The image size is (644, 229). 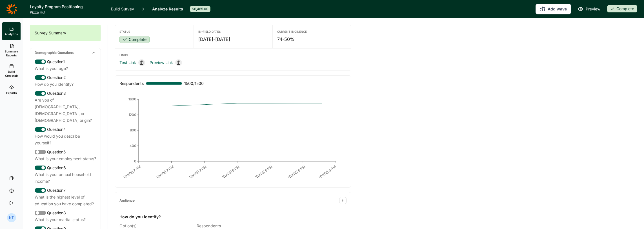 What do you see at coordinates (11, 34) in the screenshot?
I see `span: Analytics` at bounding box center [11, 34].